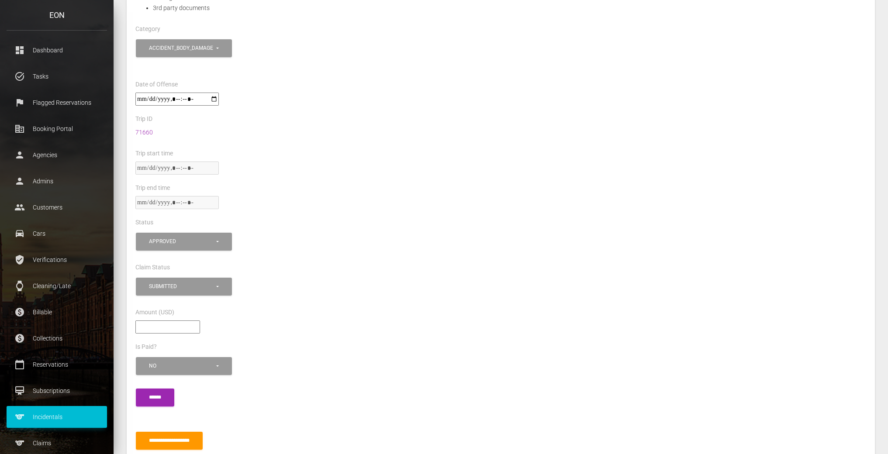 The image size is (888, 454). Describe the element at coordinates (57, 417) in the screenshot. I see `a: sports Incidentals` at that location.